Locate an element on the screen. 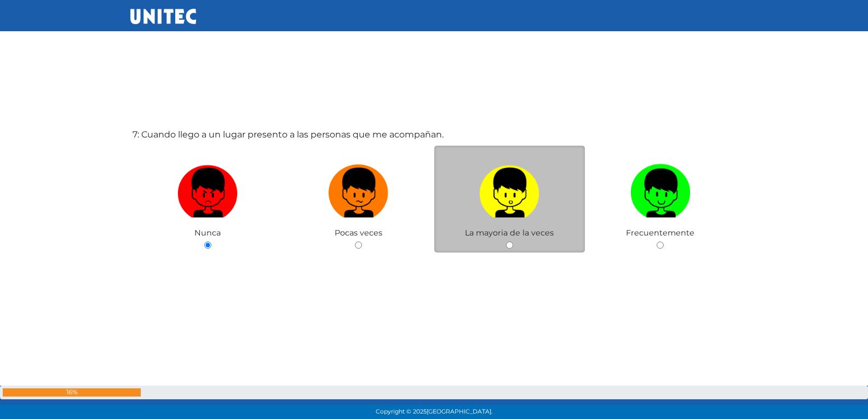  label: 7: Cuando llego a un lugar presento a las personas que me acompañan. is located at coordinates (288, 134).